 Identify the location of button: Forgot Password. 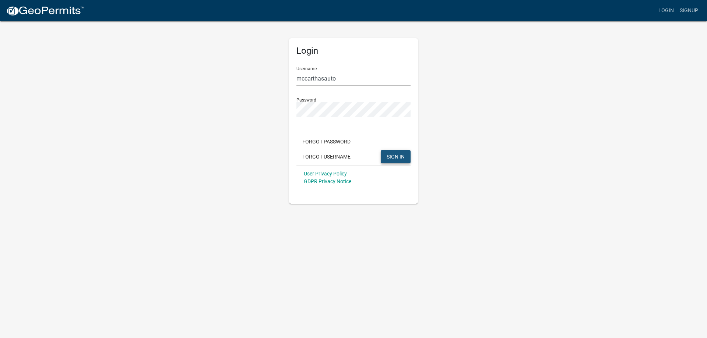
(326, 142).